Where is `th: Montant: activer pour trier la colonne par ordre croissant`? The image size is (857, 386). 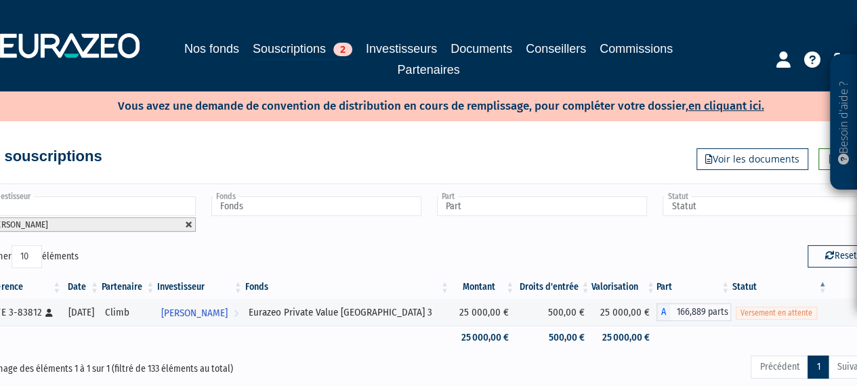
th: Montant: activer pour trier la colonne par ordre croissant is located at coordinates (483, 287).